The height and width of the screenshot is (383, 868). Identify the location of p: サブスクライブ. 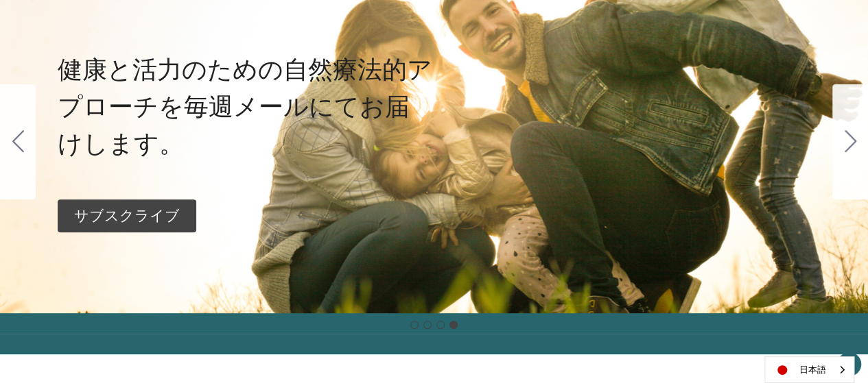
(127, 216).